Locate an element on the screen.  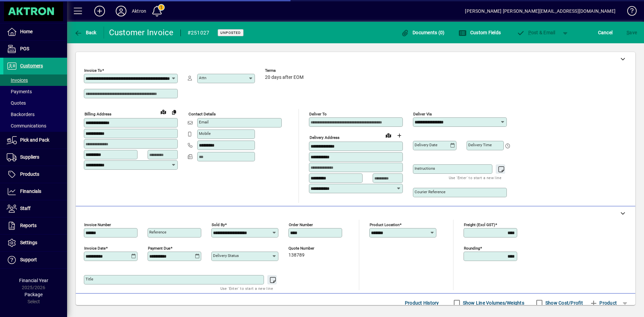
button: Back is located at coordinates (85, 33).